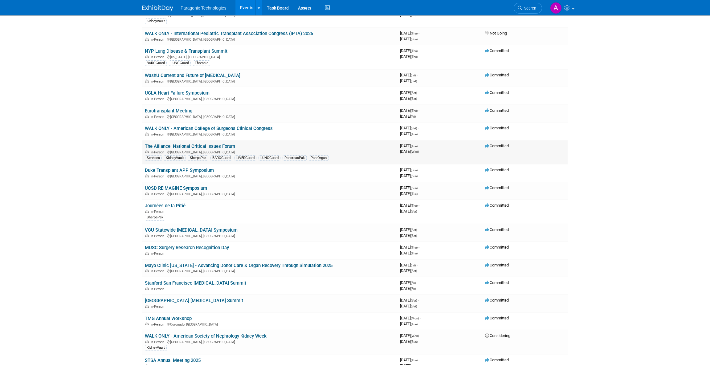 The height and width of the screenshot is (365, 710). I want to click on a: WALK ONLY - International Pediatric Transplant Association Congress (IPTA) 2025, so click(229, 34).